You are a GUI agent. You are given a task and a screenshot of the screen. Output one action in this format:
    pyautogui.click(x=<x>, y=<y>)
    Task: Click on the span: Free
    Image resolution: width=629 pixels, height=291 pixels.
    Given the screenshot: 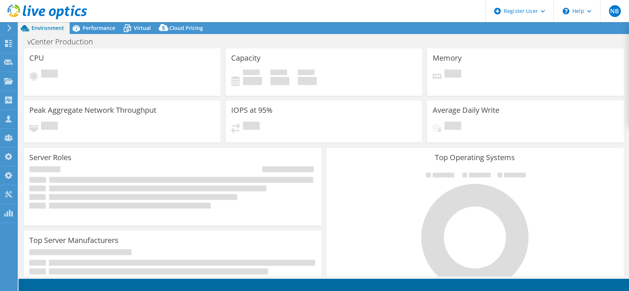 What is the action you would take?
    pyautogui.click(x=278, y=73)
    